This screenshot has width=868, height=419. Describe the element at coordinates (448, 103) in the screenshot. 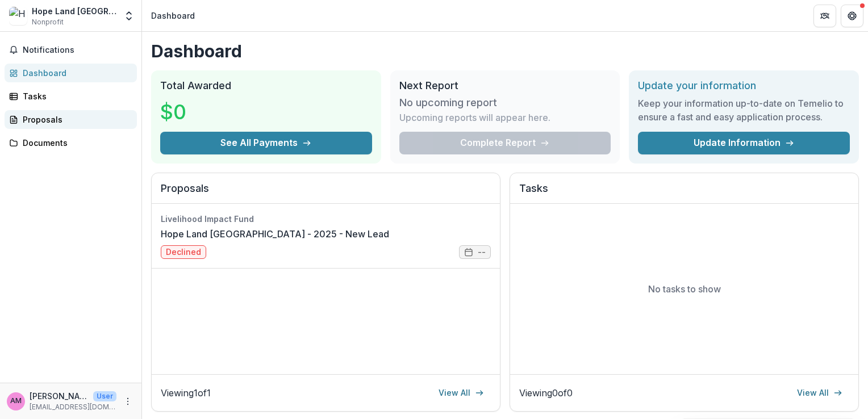

I see `h3: No upcoming report` at that location.